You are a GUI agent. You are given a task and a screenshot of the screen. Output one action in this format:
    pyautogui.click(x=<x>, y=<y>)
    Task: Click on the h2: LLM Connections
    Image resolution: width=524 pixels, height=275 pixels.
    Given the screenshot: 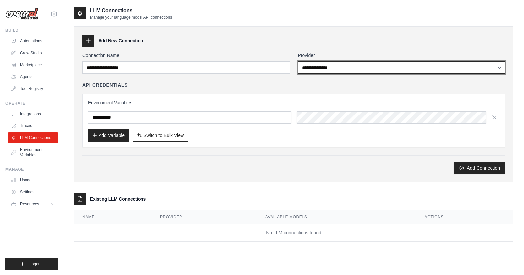 What is the action you would take?
    pyautogui.click(x=131, y=11)
    